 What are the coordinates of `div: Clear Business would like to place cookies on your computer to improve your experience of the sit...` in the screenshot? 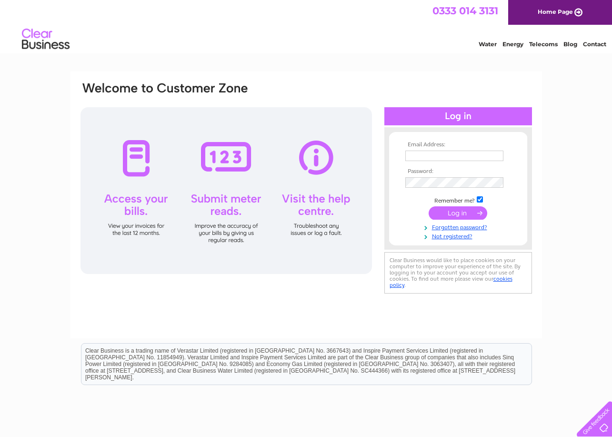 It's located at (458, 273).